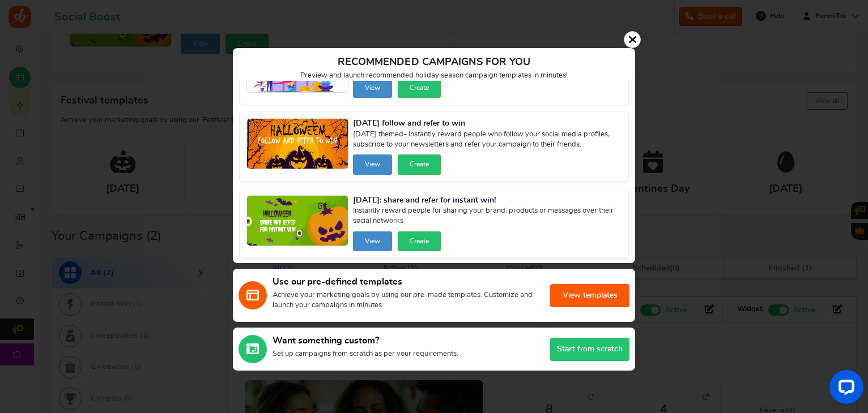 This screenshot has height=413, width=868. Describe the element at coordinates (405, 283) in the screenshot. I see `h3: Use our pre-defined templates` at that location.